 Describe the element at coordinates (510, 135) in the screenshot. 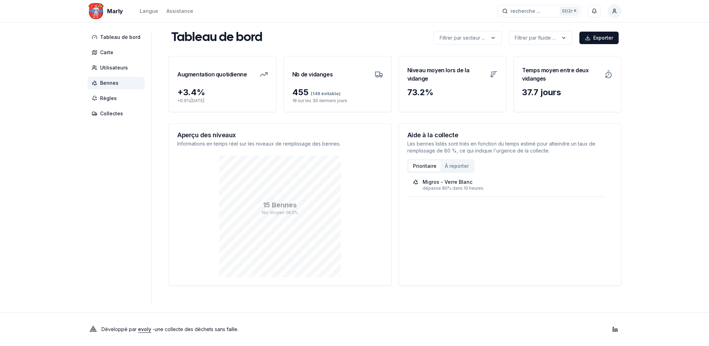

I see `h3: Aide à la collecte` at that location.